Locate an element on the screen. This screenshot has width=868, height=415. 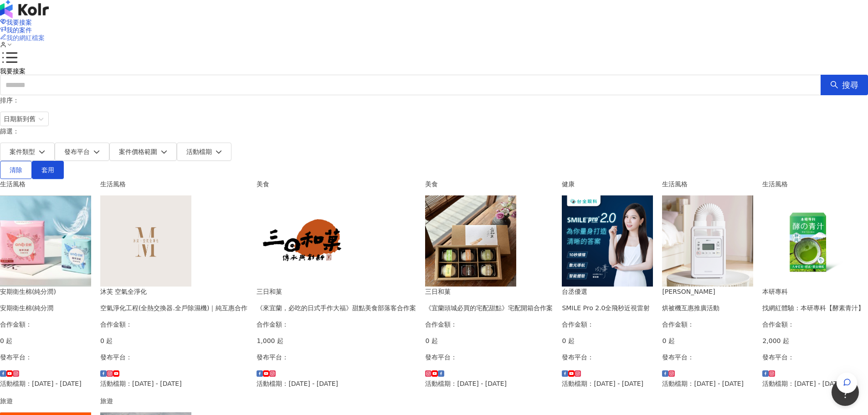
span: 案件價格範圍 is located at coordinates (138, 152).